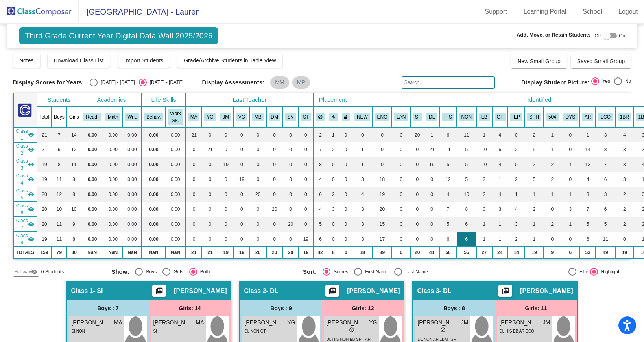  I want to click on th: Non Hispanic, so click(467, 117).